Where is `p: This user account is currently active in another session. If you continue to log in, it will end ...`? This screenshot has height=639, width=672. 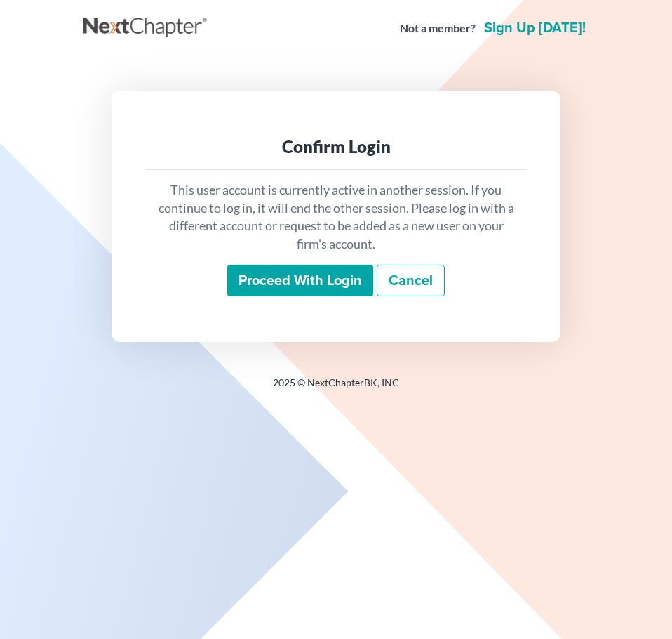 p: This user account is currently active in another session. If you continue to log in, it will end ... is located at coordinates (336, 217).